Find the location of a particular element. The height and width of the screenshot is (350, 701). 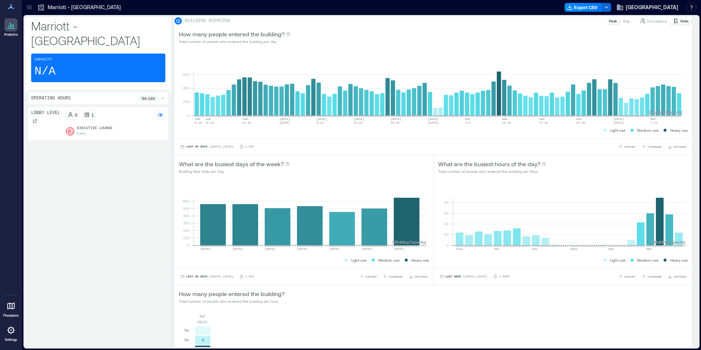

p: Total number of people who entered the building per hour is located at coordinates (232, 301).